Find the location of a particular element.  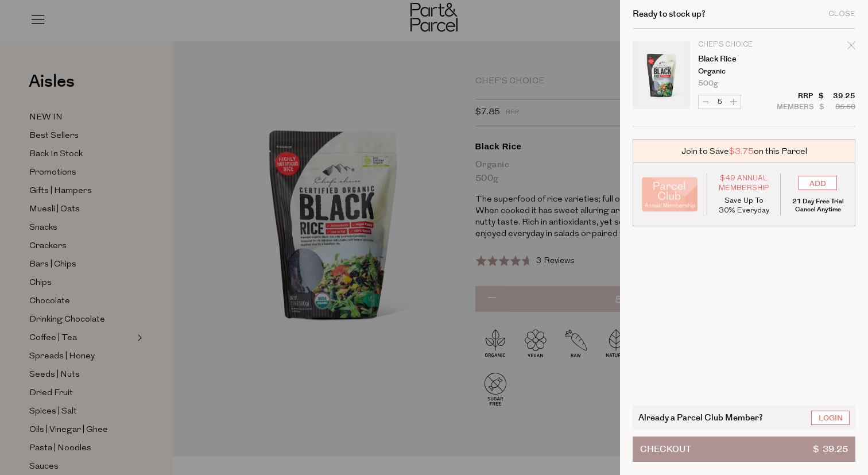

span: Already a Parcel Club Member? is located at coordinates (701, 417).